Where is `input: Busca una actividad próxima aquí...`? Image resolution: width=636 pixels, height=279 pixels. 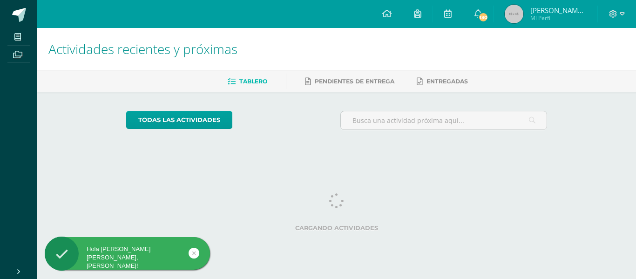
input: Busca una actividad próxima aquí... is located at coordinates (443, 120).